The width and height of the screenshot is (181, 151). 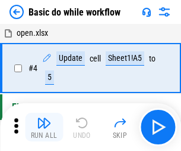 I want to click on div: Run All, so click(x=44, y=135).